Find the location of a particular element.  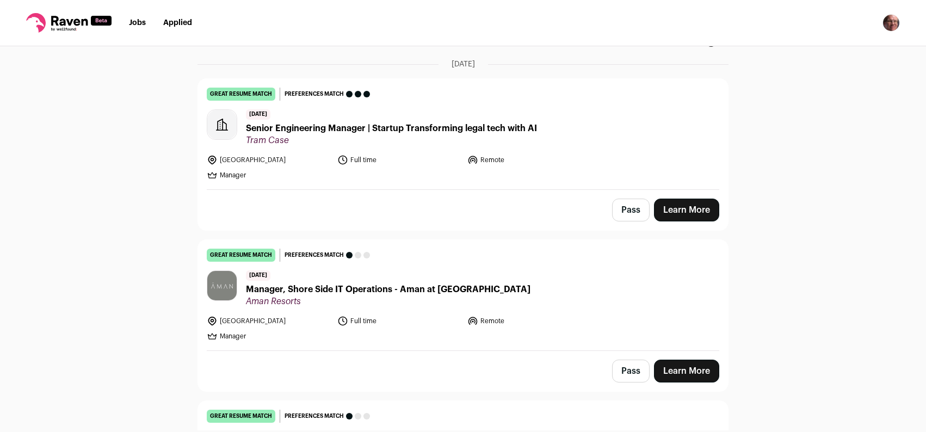

a: Jobs is located at coordinates (137, 23).